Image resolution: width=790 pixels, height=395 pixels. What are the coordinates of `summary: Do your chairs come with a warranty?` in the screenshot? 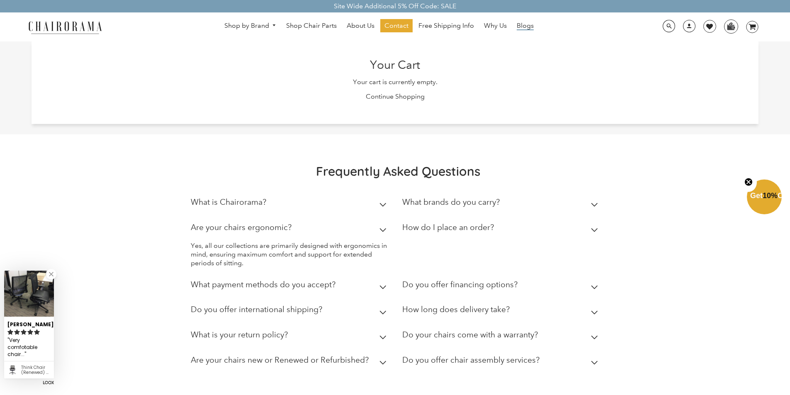 It's located at (502, 337).